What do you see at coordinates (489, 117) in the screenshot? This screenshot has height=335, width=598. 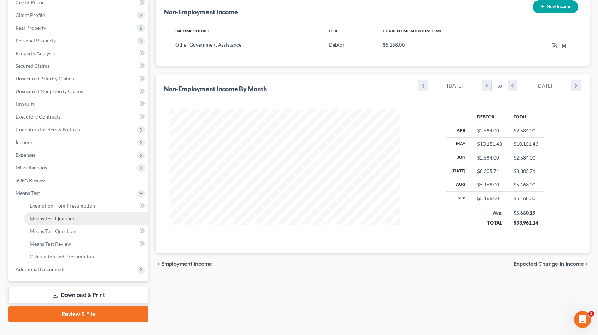 I see `th: Debtor` at bounding box center [489, 117].